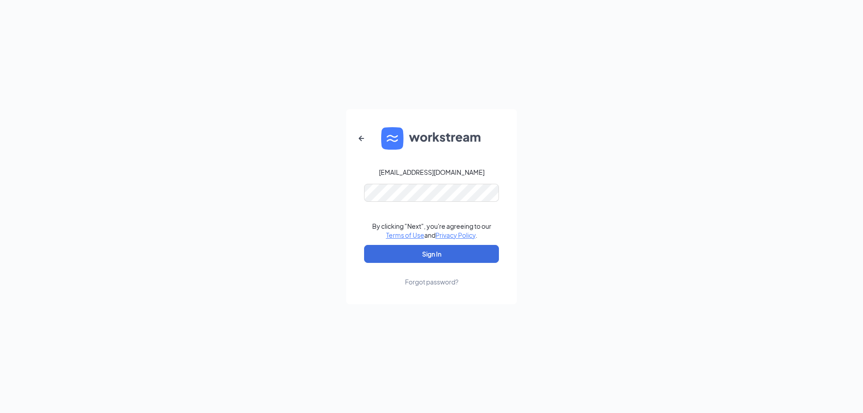  I want to click on a: Privacy Policy, so click(456, 235).